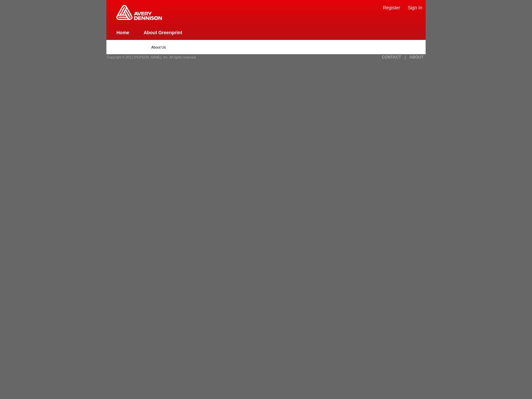 The height and width of the screenshot is (399, 532). What do you see at coordinates (415, 8) in the screenshot?
I see `a: Sign In` at bounding box center [415, 8].